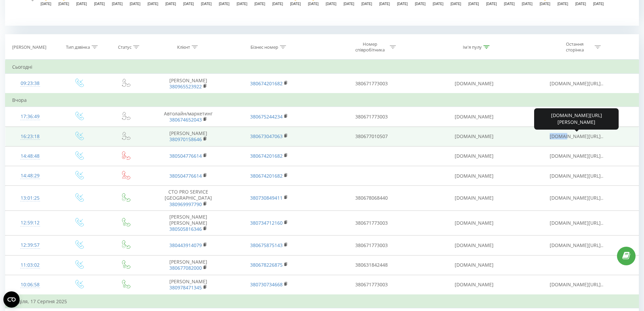 The width and height of the screenshot is (644, 311). Describe the element at coordinates (30, 156) in the screenshot. I see `div: 14:48:48` at that location.